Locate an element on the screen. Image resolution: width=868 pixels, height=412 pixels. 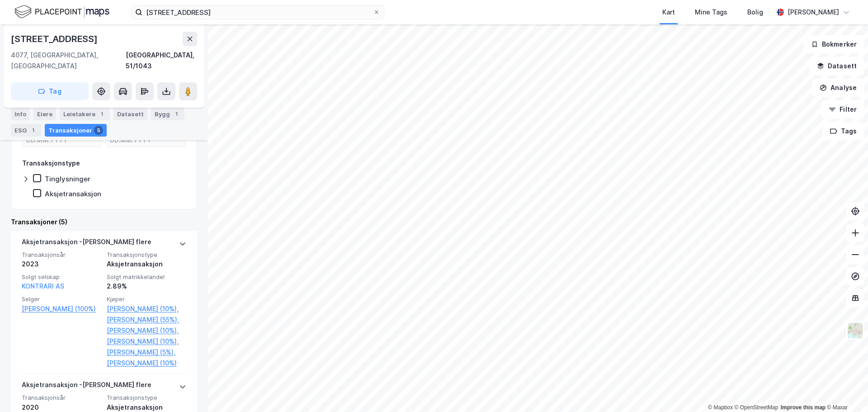
span: Solgt matrikkelandel is located at coordinates (147, 277).